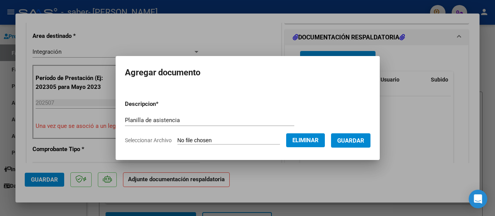  Describe the element at coordinates (248, 73) in the screenshot. I see `h2: Agregar documento` at that location.